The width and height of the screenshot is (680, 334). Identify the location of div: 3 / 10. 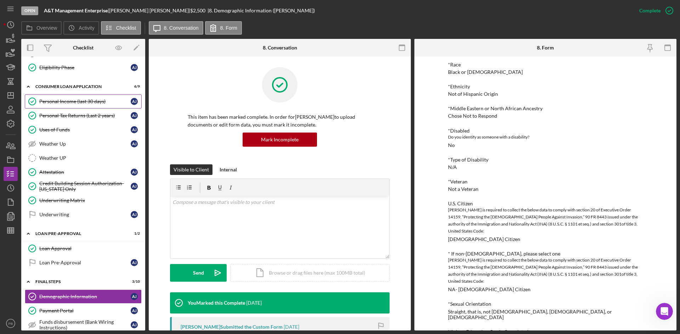
(133, 282).